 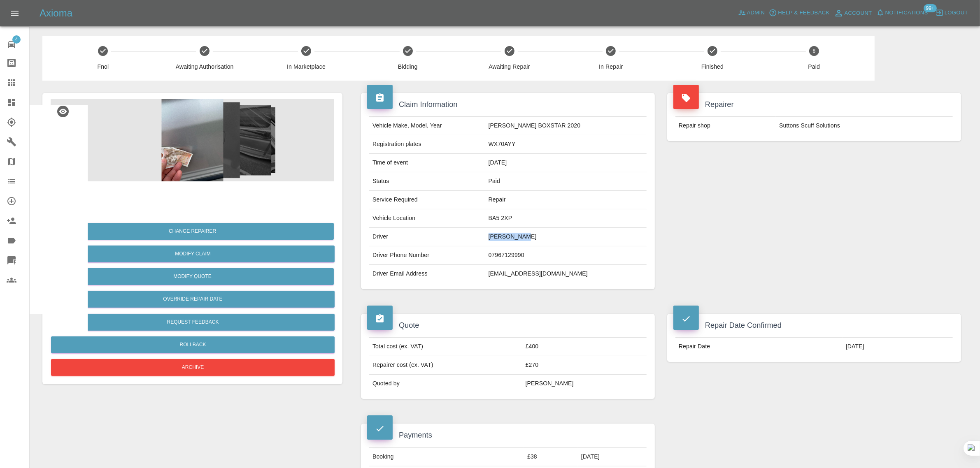 I want to click on td: £38, so click(x=550, y=457).